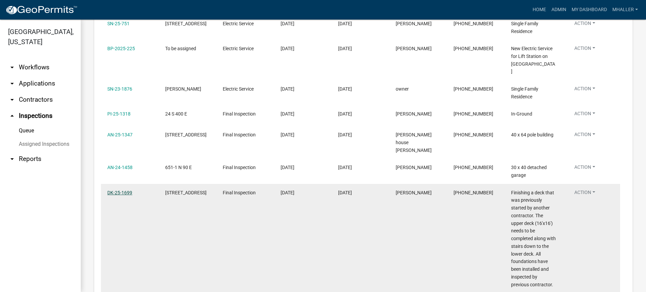 This screenshot has height=292, width=646. What do you see at coordinates (178, 167) in the screenshot?
I see `span: 651-1 N 90 E` at bounding box center [178, 167].